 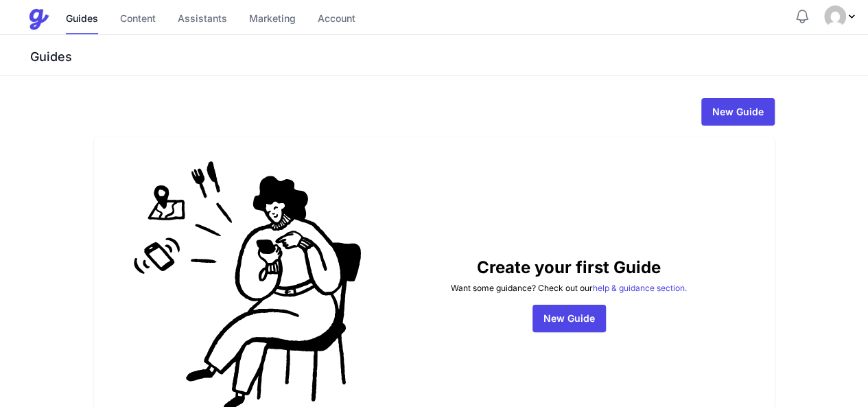 I want to click on p: Create your first Guide, so click(x=569, y=268).